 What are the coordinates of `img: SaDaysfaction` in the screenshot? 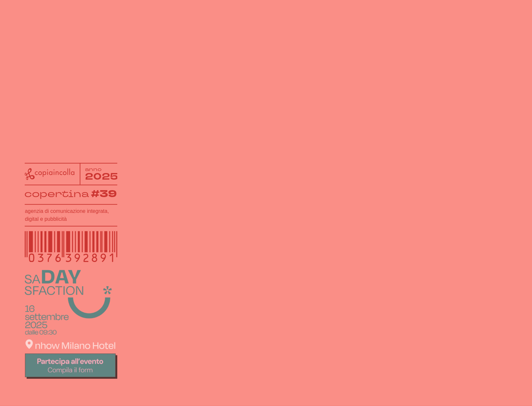 It's located at (71, 324).